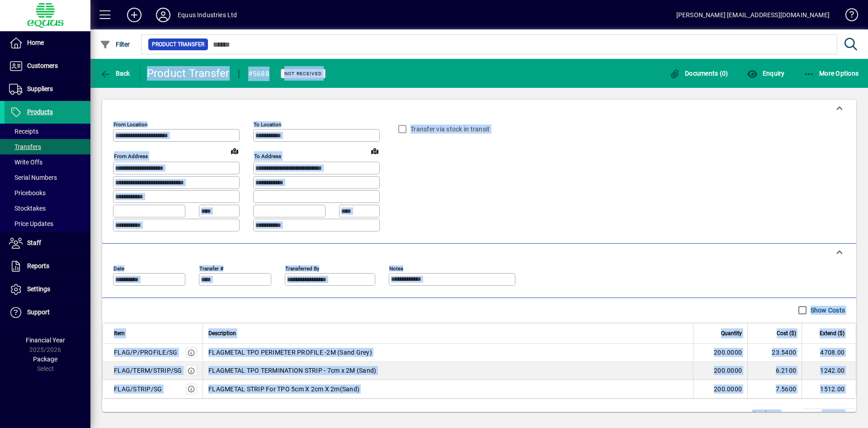 The image size is (868, 428). I want to click on span: Package, so click(45, 359).